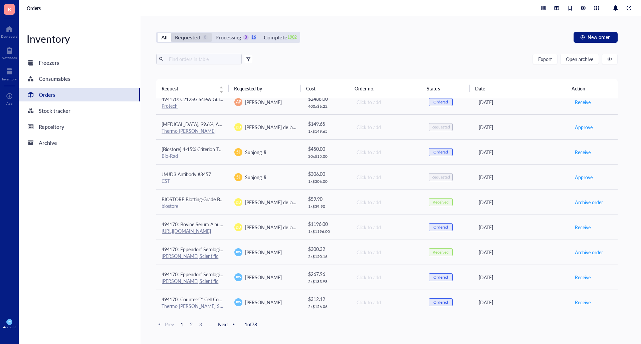 Image resolution: width=641 pixels, height=344 pixels. What do you see at coordinates (327, 282) in the screenshot?
I see `div: 2 x $ 133.98` at bounding box center [327, 282].